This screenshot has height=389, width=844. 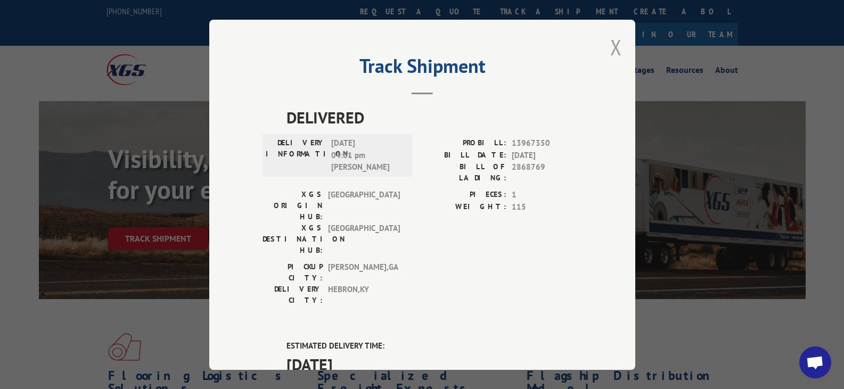 I want to click on label: PROBILL:, so click(x=464, y=143).